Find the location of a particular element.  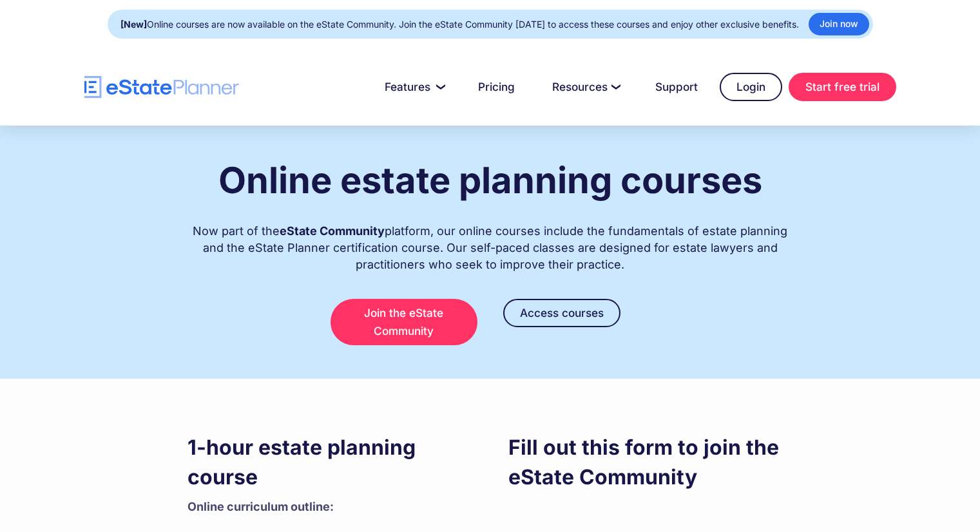

strong: [New] is located at coordinates (133, 24).